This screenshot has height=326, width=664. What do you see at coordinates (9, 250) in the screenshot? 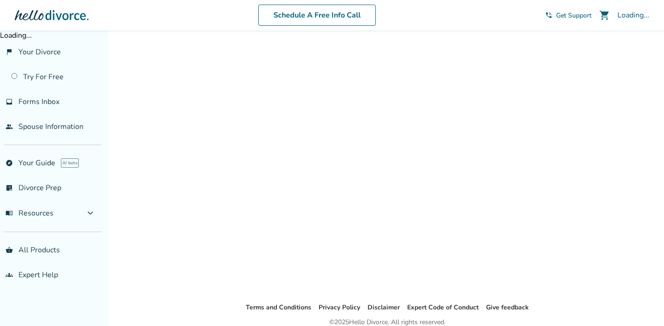
I see `span: shopping_basket` at bounding box center [9, 250].